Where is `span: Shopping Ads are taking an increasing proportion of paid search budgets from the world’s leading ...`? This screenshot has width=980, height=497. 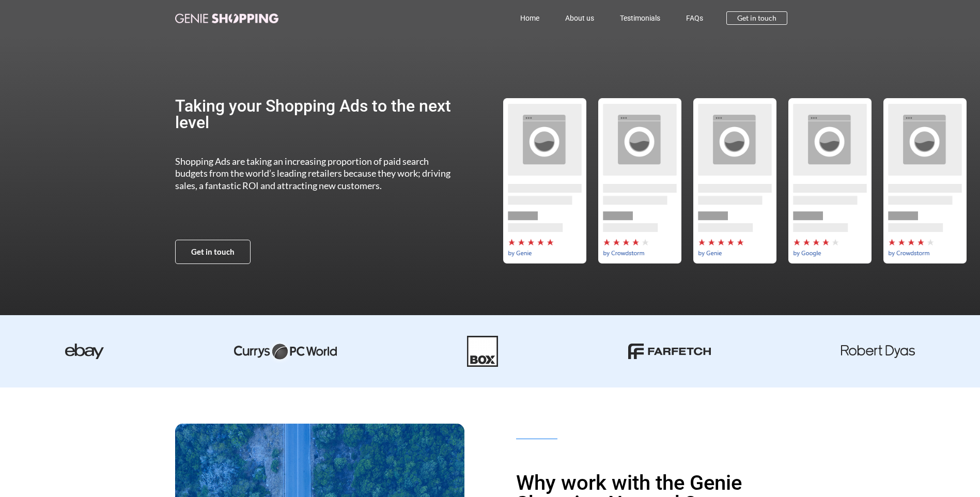 span: Shopping Ads are taking an increasing proportion of paid search budgets from the world’s leading ... is located at coordinates (313, 173).